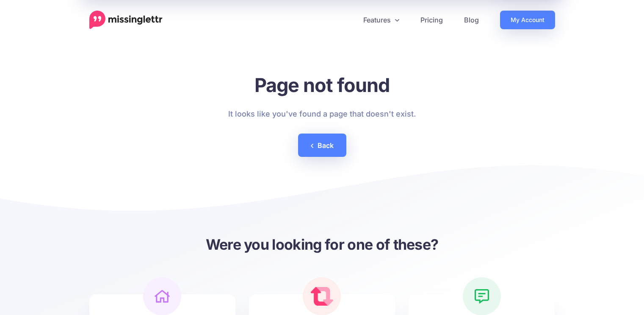 This screenshot has height=315, width=644. What do you see at coordinates (322, 145) in the screenshot?
I see `a: Back` at bounding box center [322, 145].